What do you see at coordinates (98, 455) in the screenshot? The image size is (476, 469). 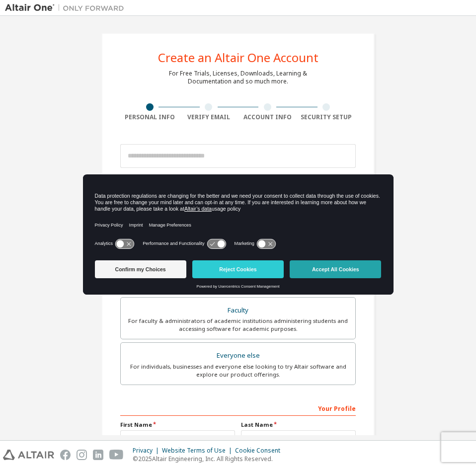 I see `img: linkedin.svg` at bounding box center [98, 455].